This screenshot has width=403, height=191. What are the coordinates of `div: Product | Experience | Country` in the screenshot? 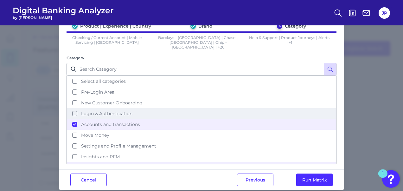 It's located at (116, 26).